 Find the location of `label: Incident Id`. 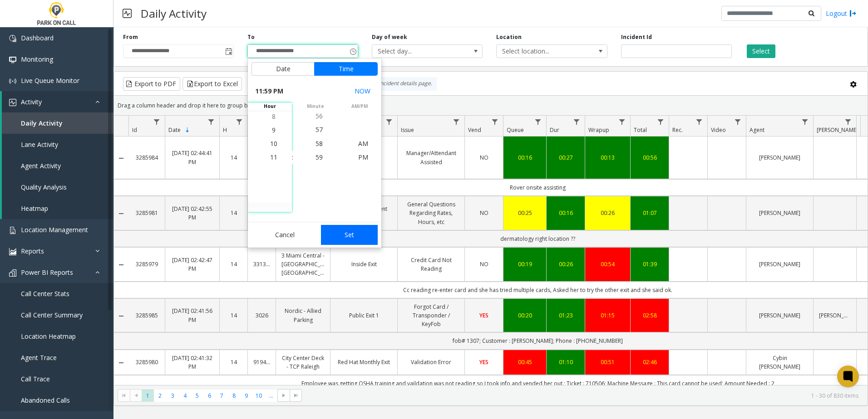

label: Incident Id is located at coordinates (637, 37).